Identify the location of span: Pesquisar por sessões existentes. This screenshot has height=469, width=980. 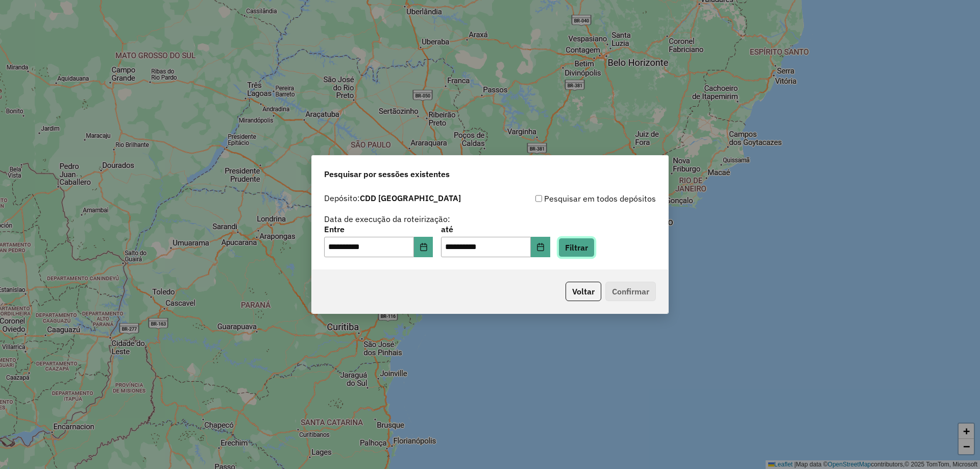
(387, 174).